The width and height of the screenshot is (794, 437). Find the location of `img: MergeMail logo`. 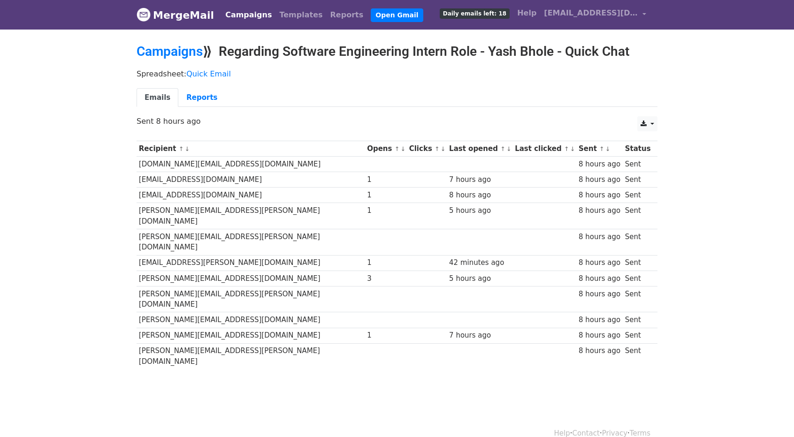

img: MergeMail logo is located at coordinates (144, 15).